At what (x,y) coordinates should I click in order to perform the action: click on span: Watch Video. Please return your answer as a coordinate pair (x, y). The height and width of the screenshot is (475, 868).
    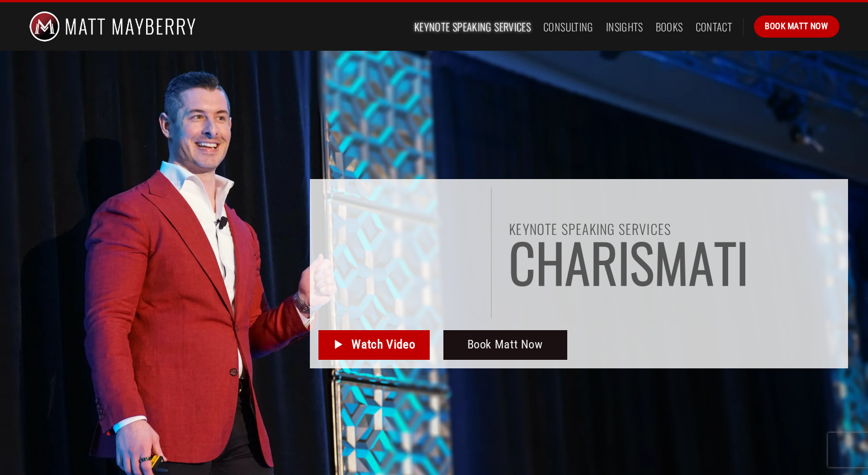
    Looking at the image, I should click on (383, 345).